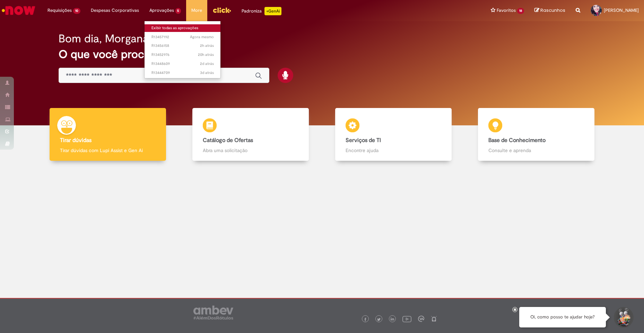 Image resolution: width=644 pixels, height=333 pixels. Describe the element at coordinates (549, 10) in the screenshot. I see `a: Rascunhos` at that location.